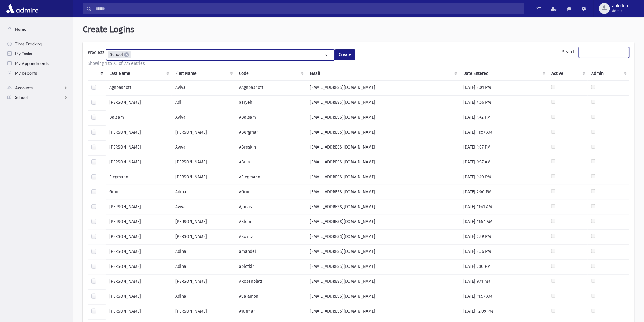 This screenshot has width=644, height=322. Describe the element at coordinates (326, 55) in the screenshot. I see `span: Remove all items` at that location.